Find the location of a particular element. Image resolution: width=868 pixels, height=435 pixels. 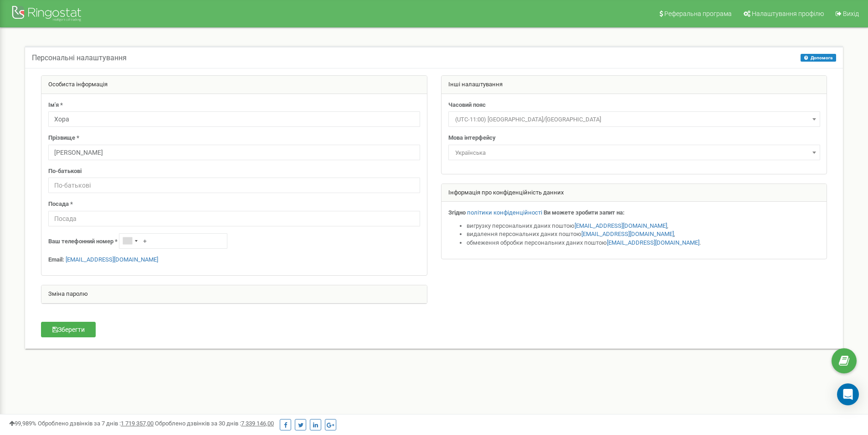

label: Ім'я * is located at coordinates (56, 105).